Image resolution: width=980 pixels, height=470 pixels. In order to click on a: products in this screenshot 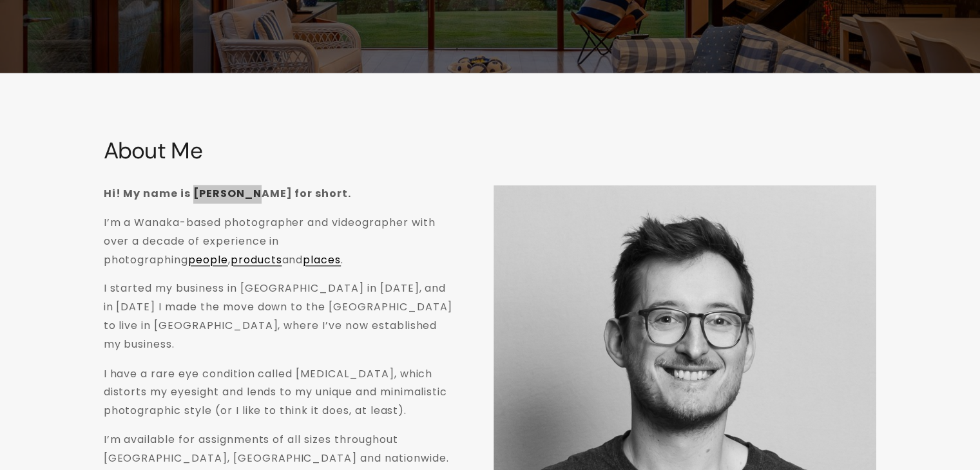, I will do `click(257, 259)`.